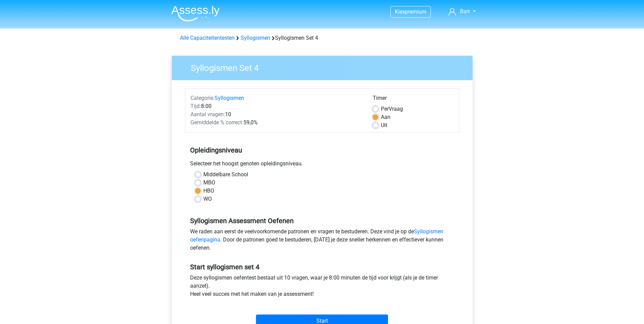  I want to click on label: WO, so click(207, 199).